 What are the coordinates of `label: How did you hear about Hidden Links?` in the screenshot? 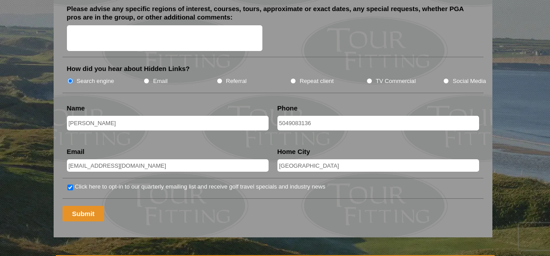 It's located at (128, 69).